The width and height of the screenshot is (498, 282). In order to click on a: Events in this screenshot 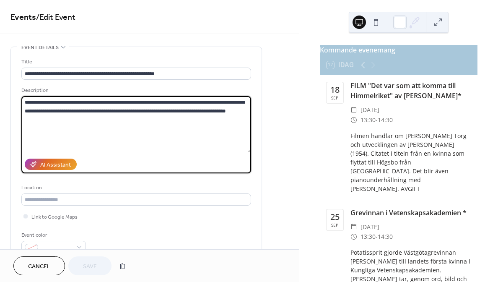, I will do `click(23, 17)`.